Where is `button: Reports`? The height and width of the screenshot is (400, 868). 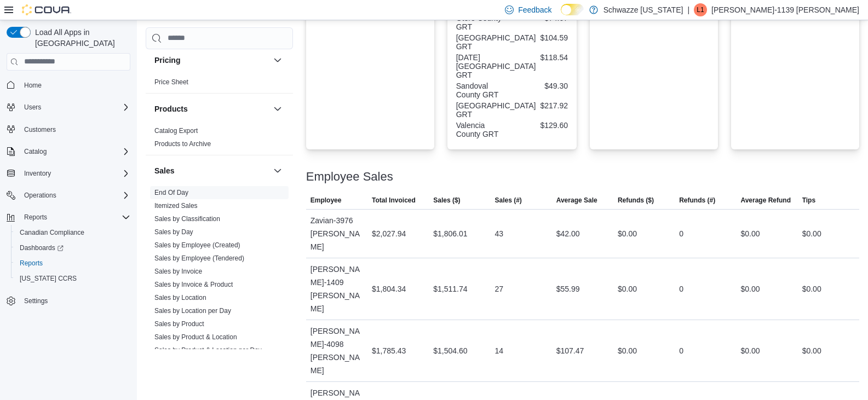
button: Reports is located at coordinates (73, 263).